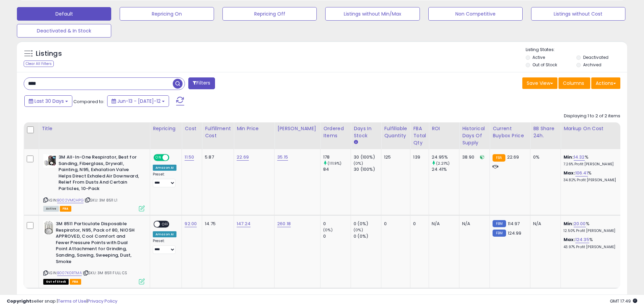  Describe the element at coordinates (513, 157) in the screenshot. I see `span: 22.69` at that location.